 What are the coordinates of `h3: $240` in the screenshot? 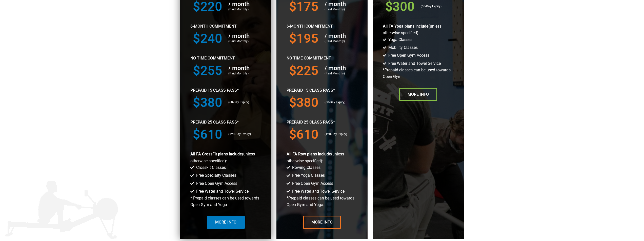 It's located at (208, 38).